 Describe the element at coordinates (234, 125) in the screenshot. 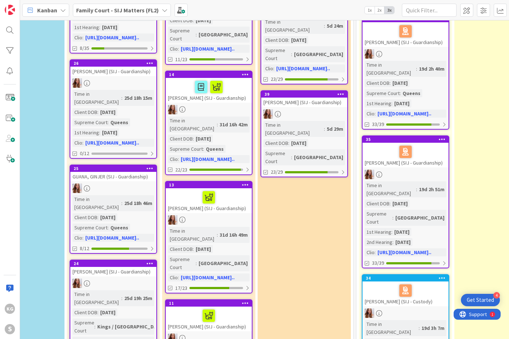

I see `div: 31d 16h 42m` at that location.